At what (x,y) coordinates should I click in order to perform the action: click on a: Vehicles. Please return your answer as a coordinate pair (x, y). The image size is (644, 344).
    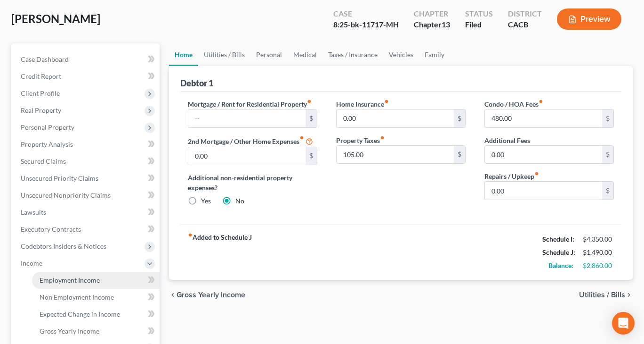
    Looking at the image, I should click on (401, 55).